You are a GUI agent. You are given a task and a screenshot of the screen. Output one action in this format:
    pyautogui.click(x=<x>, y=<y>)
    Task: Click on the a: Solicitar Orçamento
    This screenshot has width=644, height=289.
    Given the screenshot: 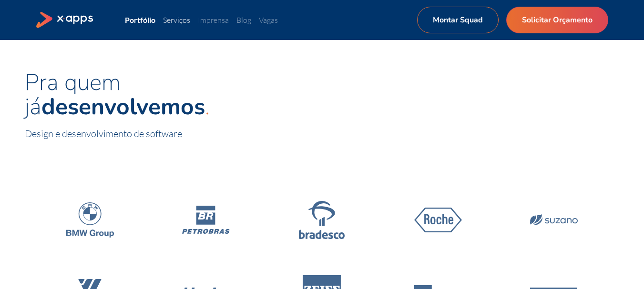 What is the action you would take?
    pyautogui.click(x=557, y=20)
    